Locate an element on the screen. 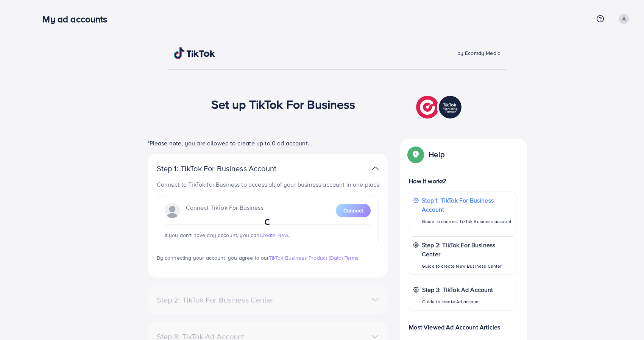  p: *Please note, you are allowed to create up to 0 ad account. is located at coordinates (268, 143).